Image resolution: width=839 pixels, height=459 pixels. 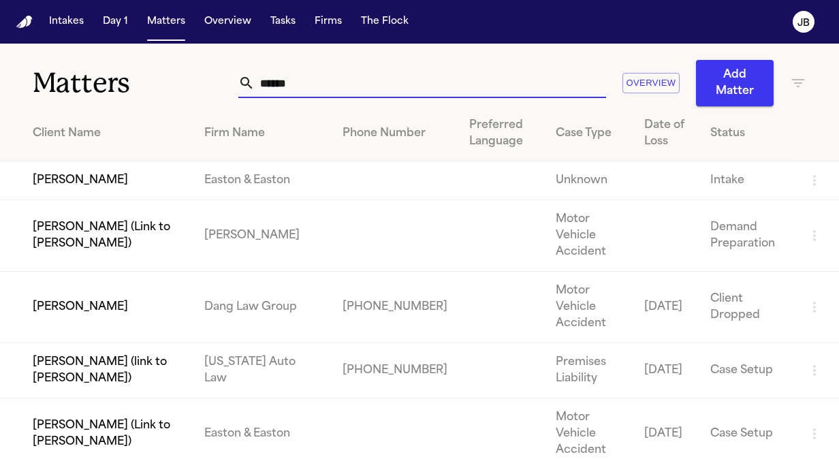 I want to click on div: Phone Number, so click(x=395, y=133).